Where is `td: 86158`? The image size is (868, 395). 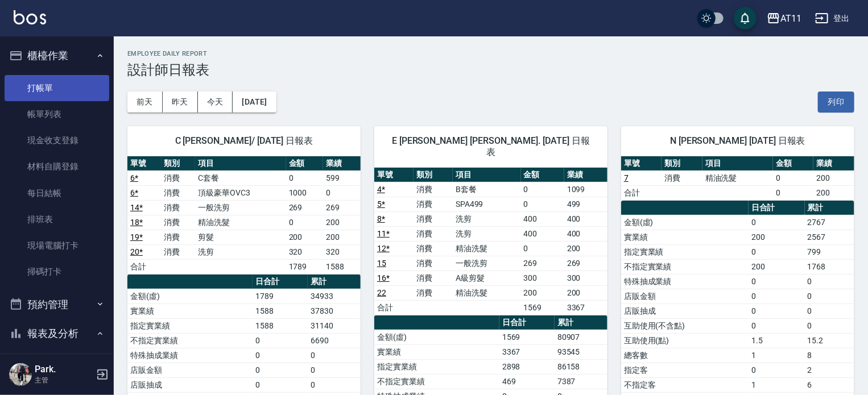
td: 86158 is located at coordinates (581, 367).